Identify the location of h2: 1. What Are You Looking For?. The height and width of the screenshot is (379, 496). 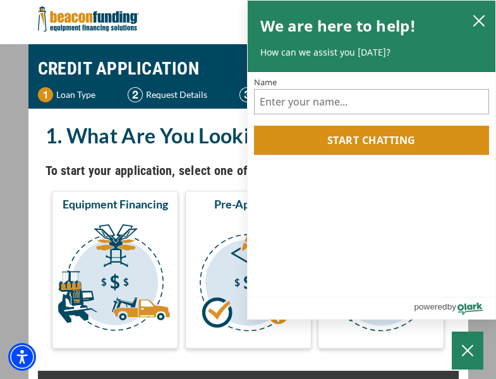
(248, 136).